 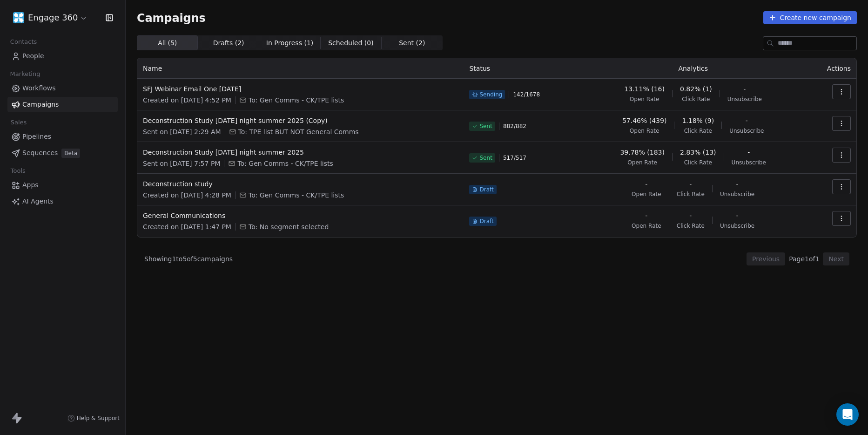 I want to click on a: Workflows, so click(x=62, y=88).